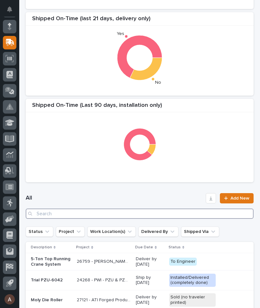 Image resolution: width=260 pixels, height=308 pixels. What do you see at coordinates (239, 198) in the screenshot?
I see `span: Add New` at bounding box center [239, 198].